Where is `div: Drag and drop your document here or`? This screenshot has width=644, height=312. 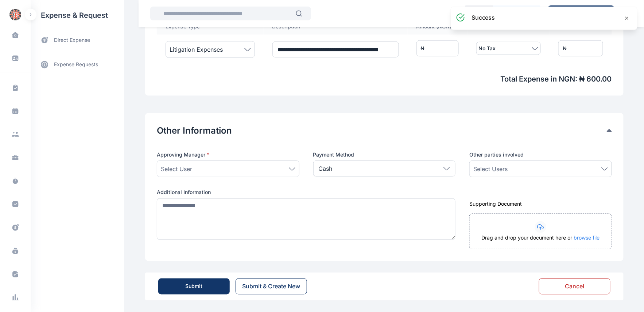 div: Drag and drop your document here or is located at coordinates (540, 242).